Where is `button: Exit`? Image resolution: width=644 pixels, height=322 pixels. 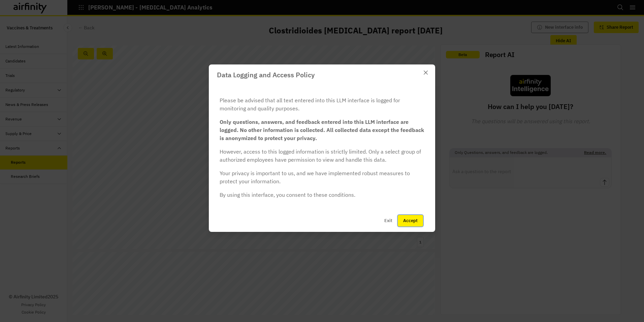
button: Exit is located at coordinates (388, 221).